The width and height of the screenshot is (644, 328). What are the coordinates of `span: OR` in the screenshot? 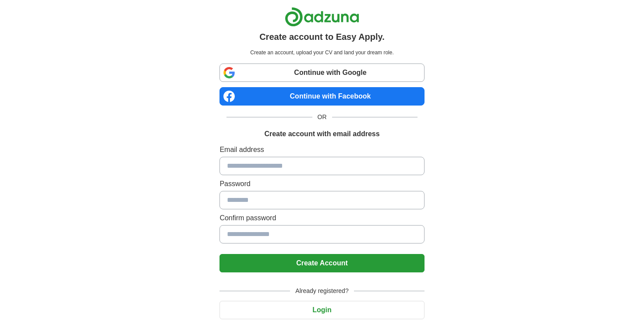 It's located at (322, 117).